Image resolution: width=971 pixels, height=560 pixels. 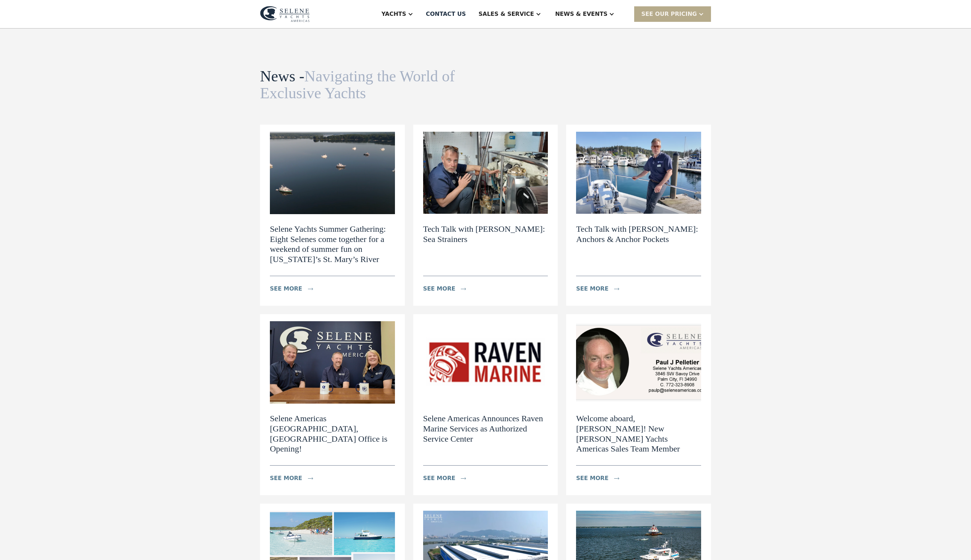 What do you see at coordinates (485, 173) in the screenshot?
I see `img: Tech Talk with Dylan: Sea Strainers` at bounding box center [485, 173].